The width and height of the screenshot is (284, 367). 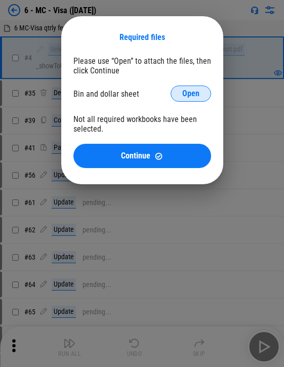 What do you see at coordinates (191, 94) in the screenshot?
I see `span: Open` at bounding box center [191, 94].